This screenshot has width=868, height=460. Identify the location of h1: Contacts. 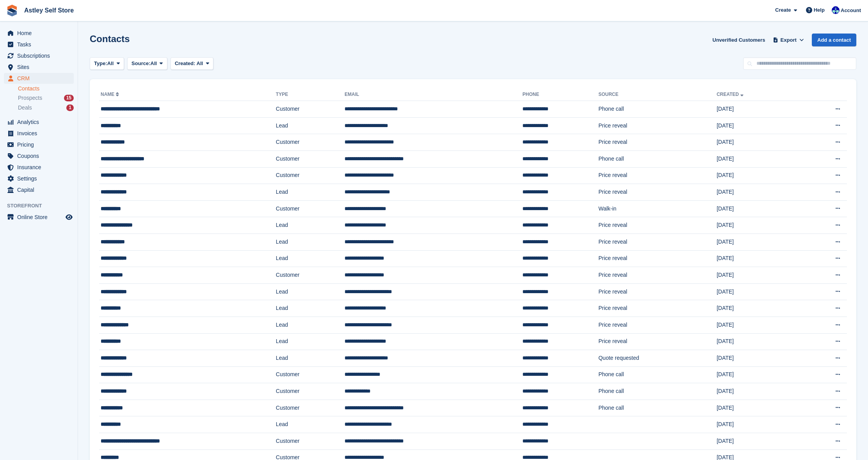
(109, 39).